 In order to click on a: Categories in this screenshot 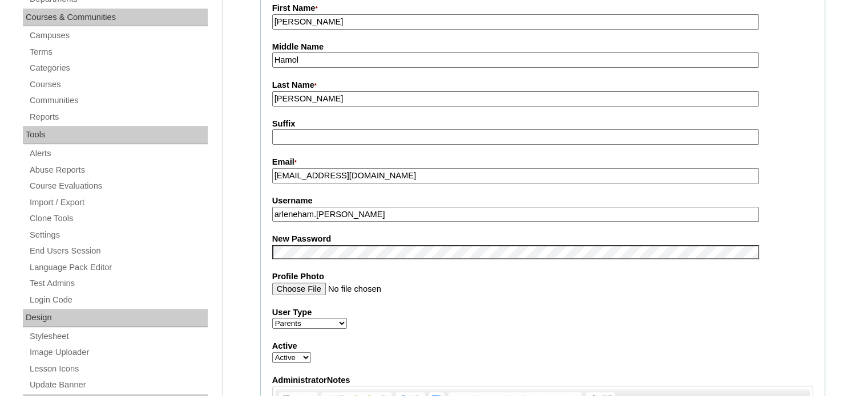, I will do `click(118, 68)`.